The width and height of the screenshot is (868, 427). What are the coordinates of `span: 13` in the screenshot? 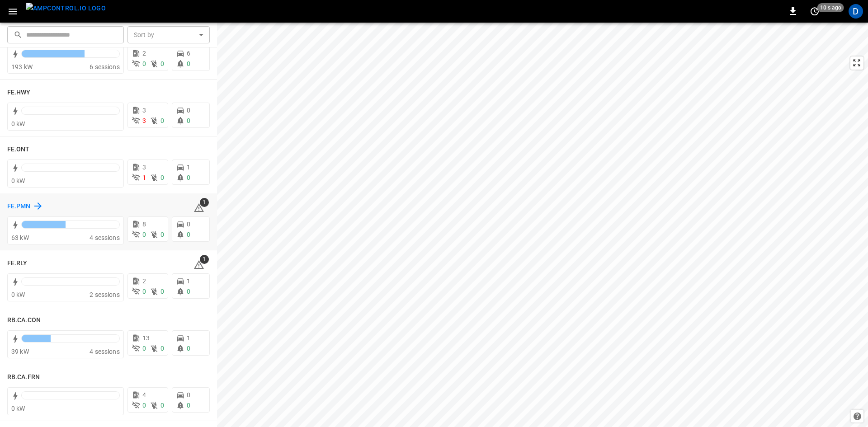 It's located at (146, 338).